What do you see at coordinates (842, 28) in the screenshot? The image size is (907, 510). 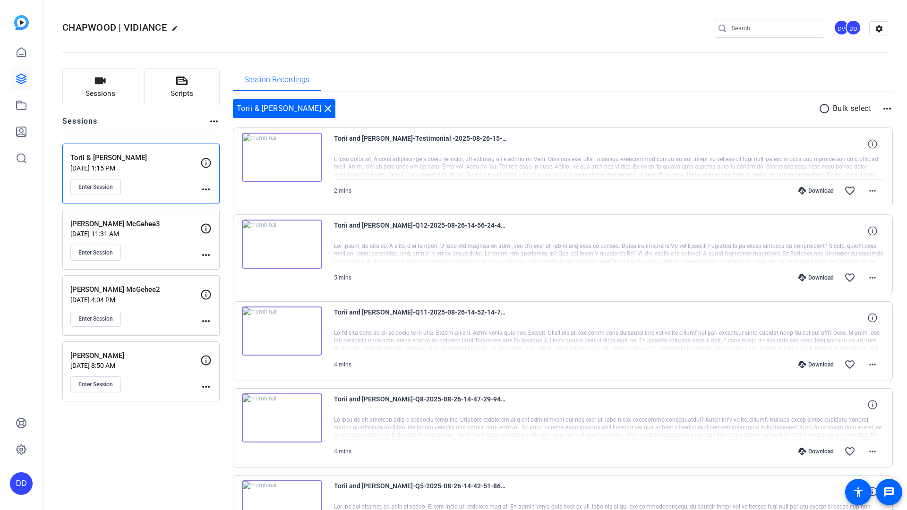 I see `ngx-avatar: David Vogel` at bounding box center [842, 28].